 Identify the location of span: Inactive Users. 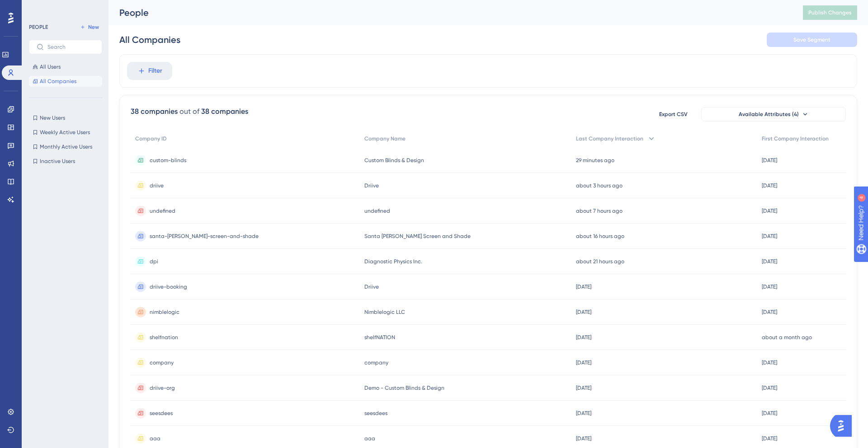
(57, 161).